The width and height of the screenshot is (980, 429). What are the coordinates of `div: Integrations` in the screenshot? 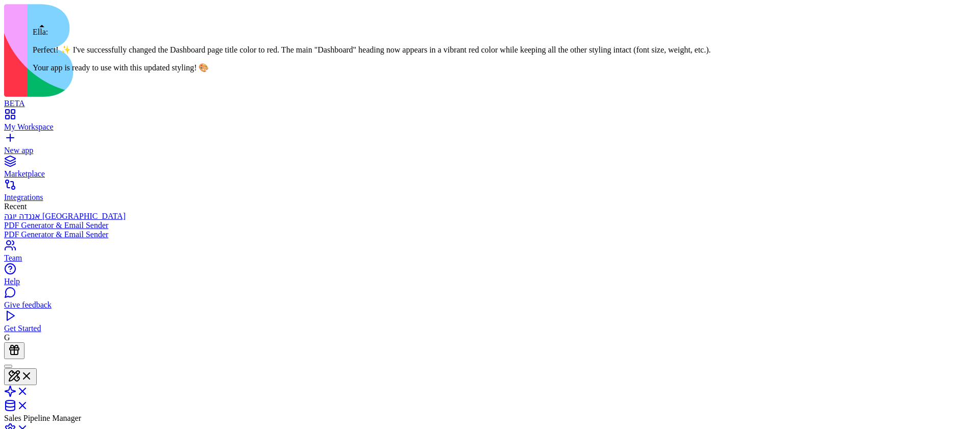 It's located at (490, 197).